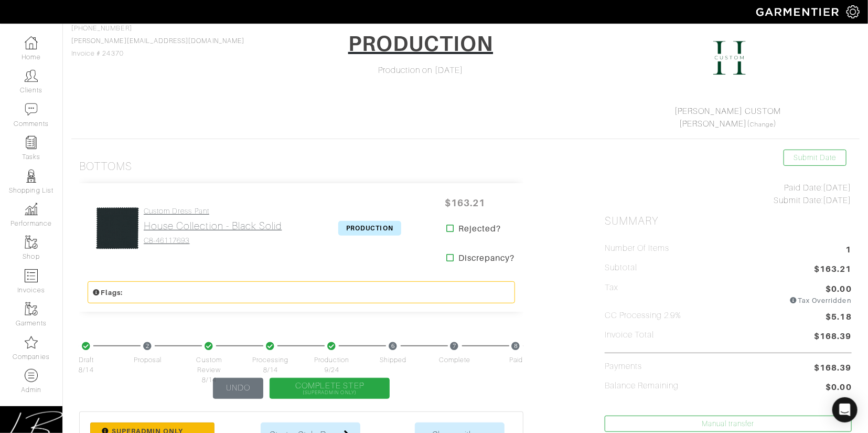 Image resolution: width=868 pixels, height=433 pixels. I want to click on img: garmentier-logo-header-white-b43fb05a5012e4ada735d5af1a66efaba907eab6374d6393d1fbf88cb4ef424d.png, so click(799, 12).